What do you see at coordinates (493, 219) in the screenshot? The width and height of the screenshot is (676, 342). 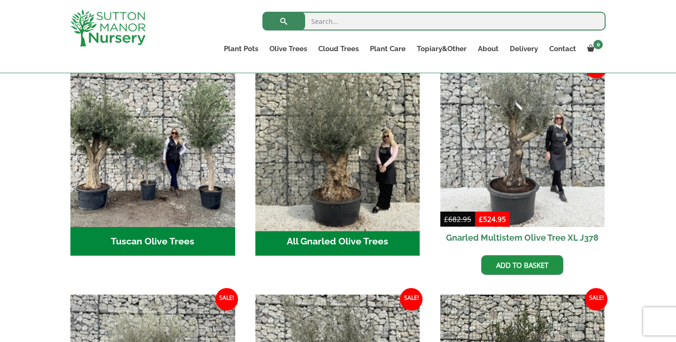 I see `bdi: 524.95` at bounding box center [493, 219].